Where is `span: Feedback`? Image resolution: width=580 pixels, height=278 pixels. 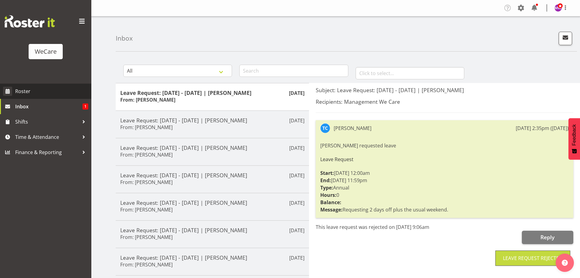
span: Feedback is located at coordinates (575, 135).